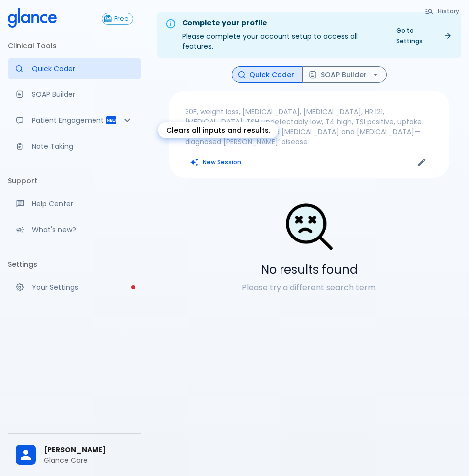 Image resolution: width=469 pixels, height=476 pixels. I want to click on p: Please try a different search term., so click(309, 288).